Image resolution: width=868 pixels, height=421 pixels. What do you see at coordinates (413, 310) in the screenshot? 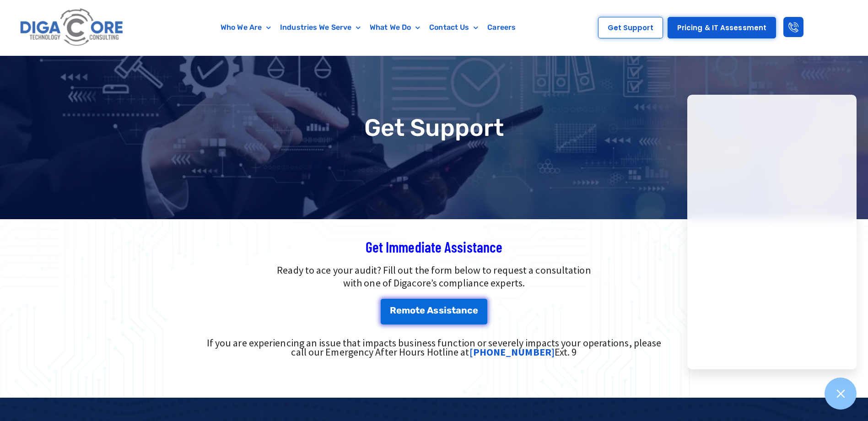
I see `span: o` at bounding box center [413, 310].